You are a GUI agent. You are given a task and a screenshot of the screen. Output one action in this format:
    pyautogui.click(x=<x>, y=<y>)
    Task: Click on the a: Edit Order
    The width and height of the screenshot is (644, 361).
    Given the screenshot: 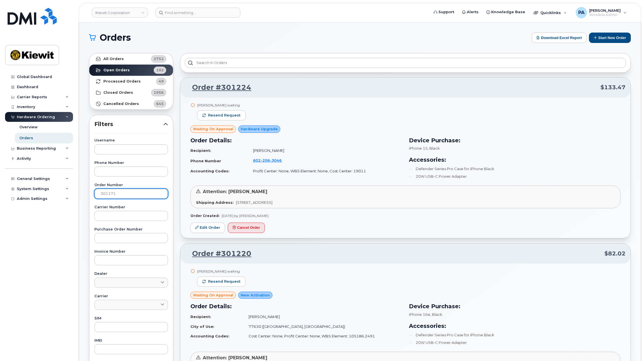 What is the action you would take?
    pyautogui.click(x=207, y=228)
    